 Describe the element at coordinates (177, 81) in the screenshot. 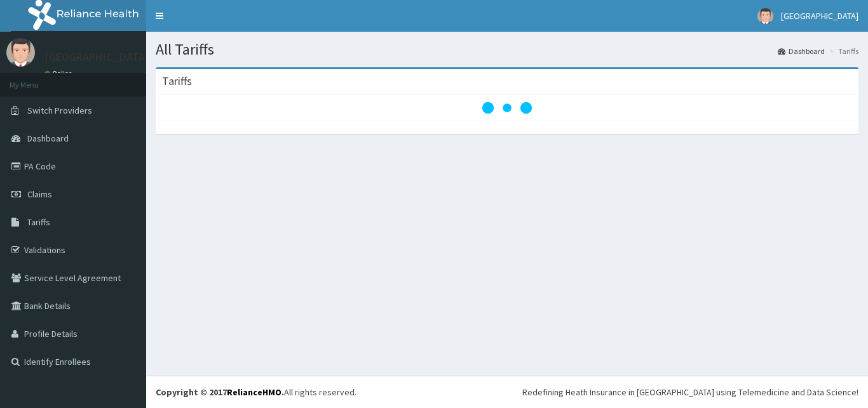

I see `h3: Tariffs` at that location.